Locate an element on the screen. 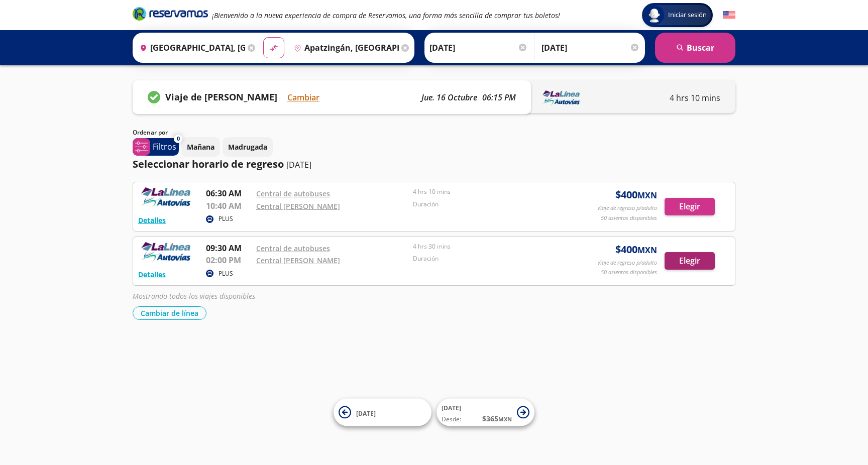 The height and width of the screenshot is (465, 868). span: Iniciar sesión is located at coordinates (687, 15).